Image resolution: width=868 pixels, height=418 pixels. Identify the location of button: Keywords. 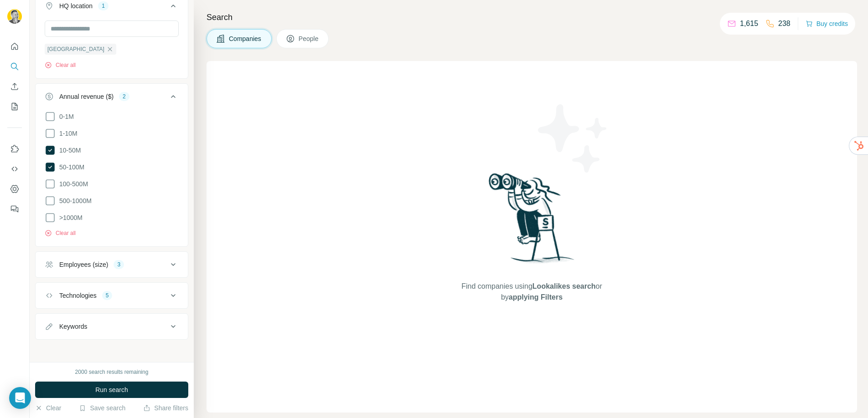
(111, 327).